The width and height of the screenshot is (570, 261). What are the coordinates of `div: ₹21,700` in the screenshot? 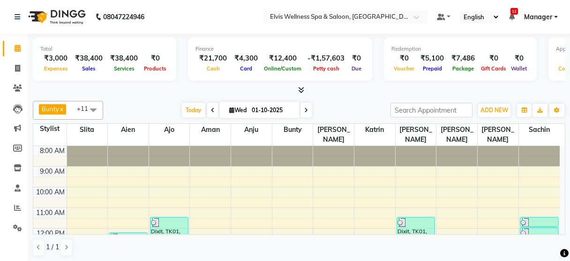 It's located at (213, 58).